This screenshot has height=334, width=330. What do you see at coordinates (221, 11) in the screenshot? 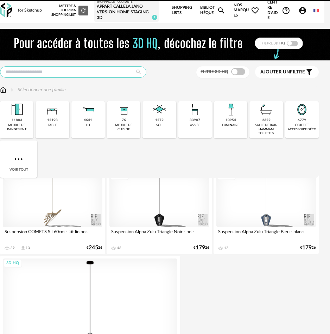
I see `span: Magnify icon` at bounding box center [221, 11].